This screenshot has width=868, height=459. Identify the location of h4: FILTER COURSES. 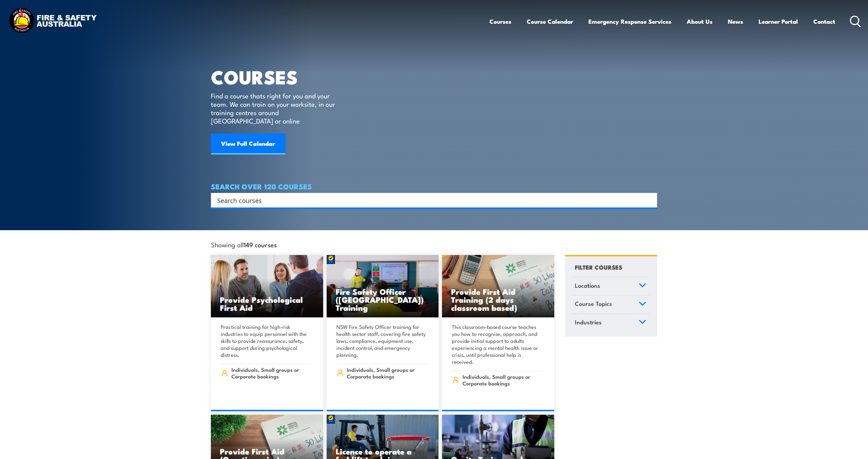
(599, 267).